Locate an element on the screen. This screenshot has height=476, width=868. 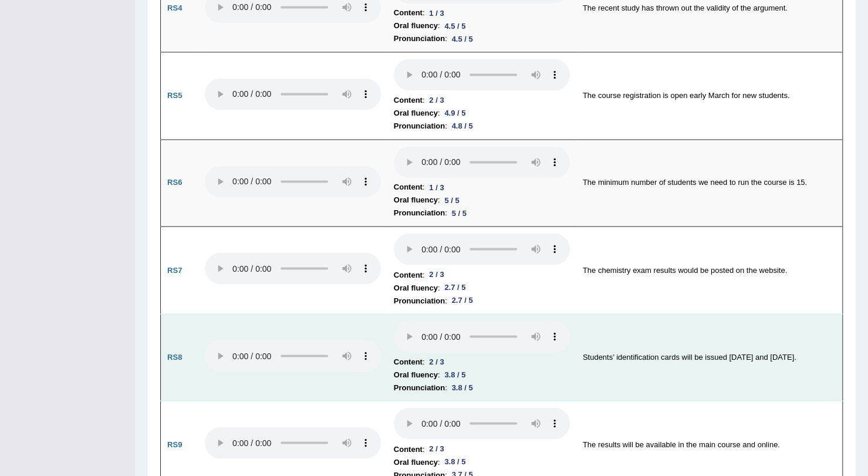
td: The chemistry exam results would be posted on the website. is located at coordinates (710, 270).